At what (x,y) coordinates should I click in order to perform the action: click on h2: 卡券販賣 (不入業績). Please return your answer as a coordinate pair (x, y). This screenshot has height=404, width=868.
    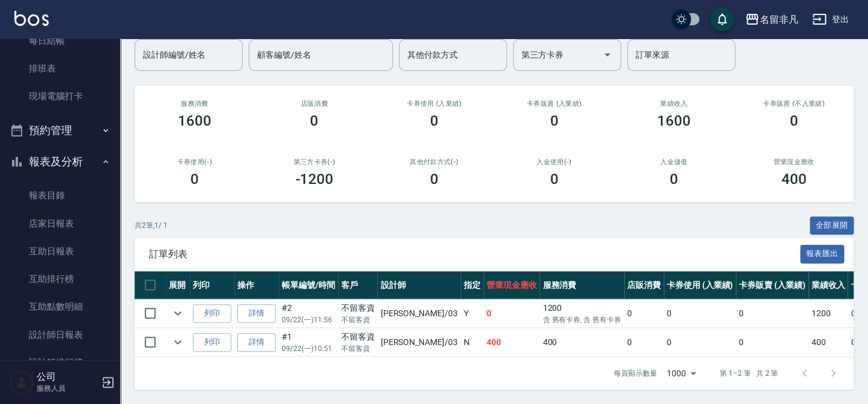
    Looking at the image, I should click on (794, 103).